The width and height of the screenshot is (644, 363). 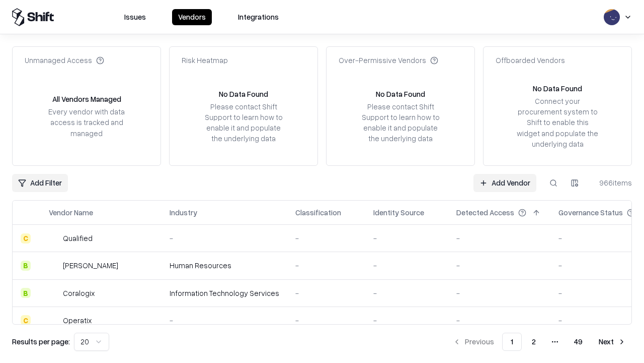 What do you see at coordinates (612, 183) in the screenshot?
I see `div: 966 items` at bounding box center [612, 183].